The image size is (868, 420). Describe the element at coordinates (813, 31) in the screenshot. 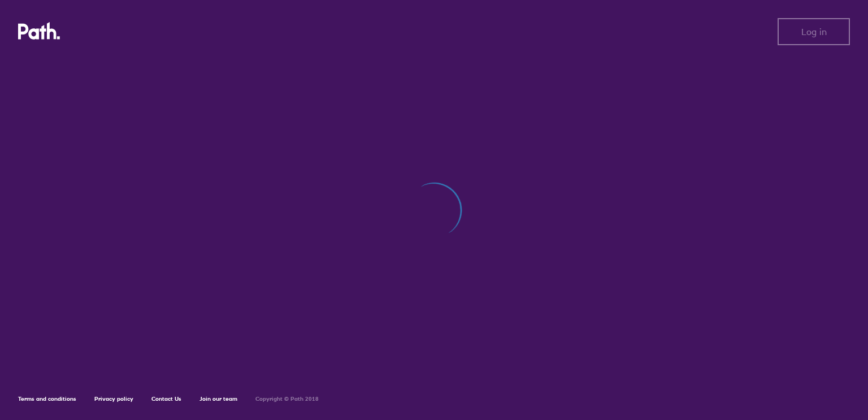

I see `span: Log in` at that location.